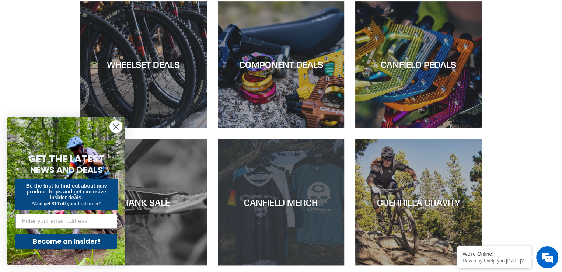 The width and height of the screenshot is (562, 272). What do you see at coordinates (281, 65) in the screenshot?
I see `a: COMPONENT DEALS` at bounding box center [281, 65].